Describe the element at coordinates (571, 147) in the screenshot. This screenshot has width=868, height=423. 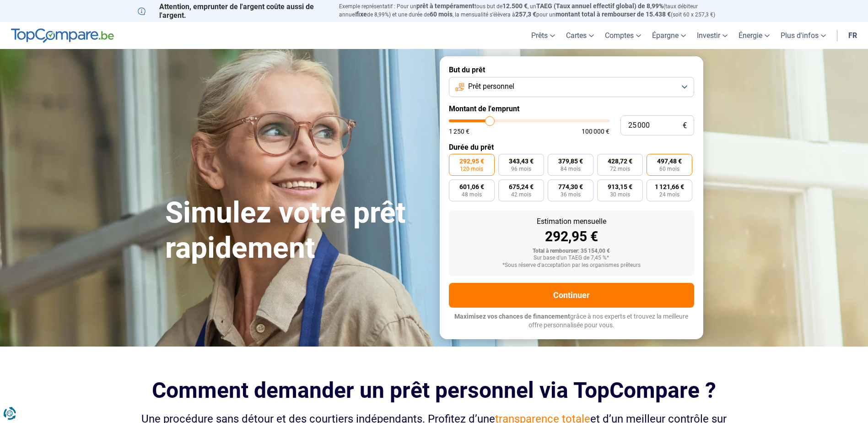
I see `label: Durée du prêt` at that location.